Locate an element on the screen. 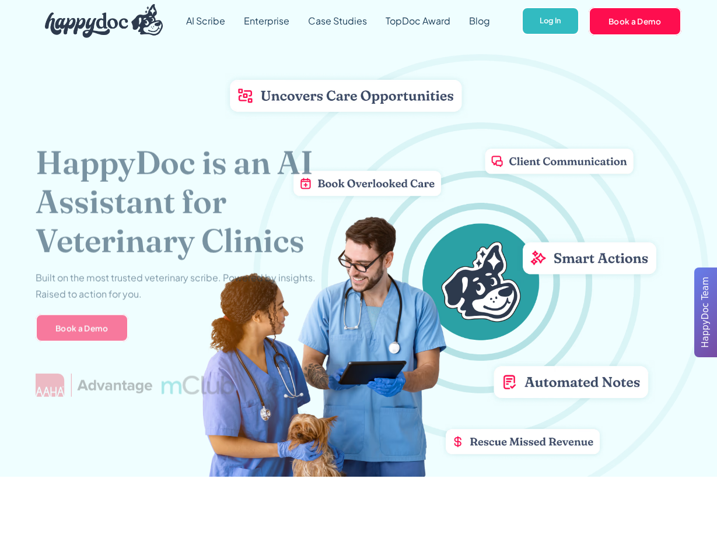  p: Built on the most trusted veterinary scribe. Powered by insights. Raised to action for you. is located at coordinates (176, 286).